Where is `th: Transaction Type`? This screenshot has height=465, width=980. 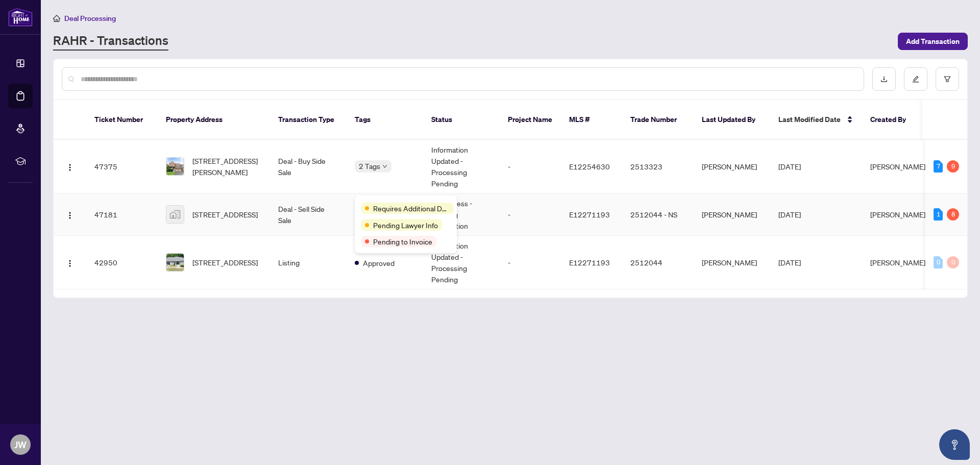
th: Transaction Type is located at coordinates (308, 120).